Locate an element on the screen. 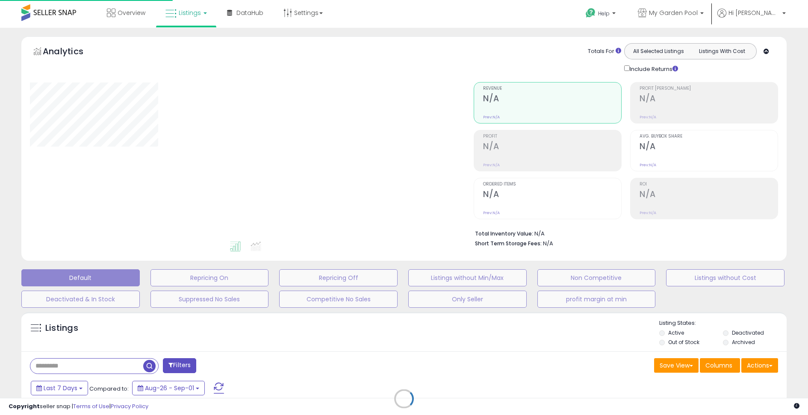 The image size is (808, 415). span: N/A is located at coordinates (548, 243).